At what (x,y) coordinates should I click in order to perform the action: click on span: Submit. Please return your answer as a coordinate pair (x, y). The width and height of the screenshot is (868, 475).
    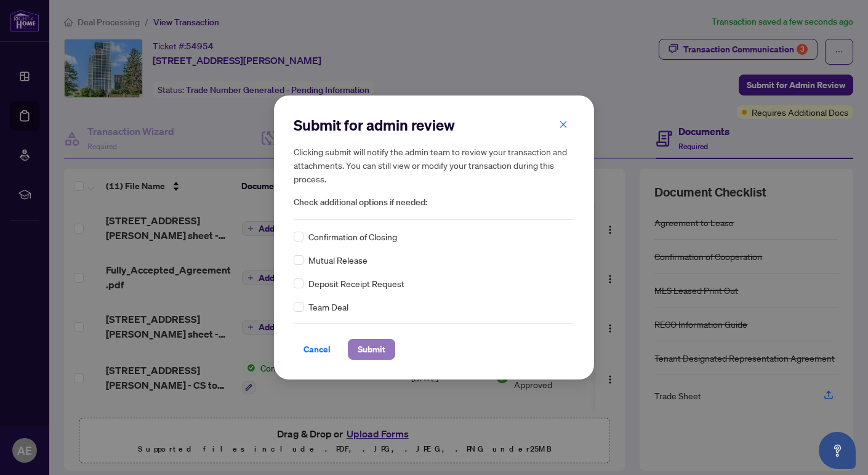
    Looking at the image, I should click on (371, 349).